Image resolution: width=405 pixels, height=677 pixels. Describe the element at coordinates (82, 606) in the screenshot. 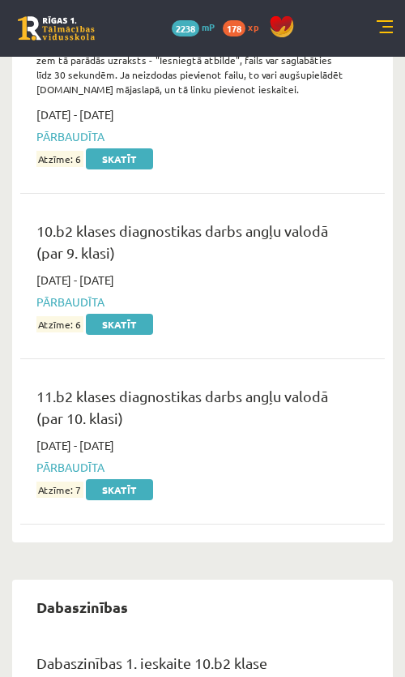

I see `h2: Dabaszinības` at that location.